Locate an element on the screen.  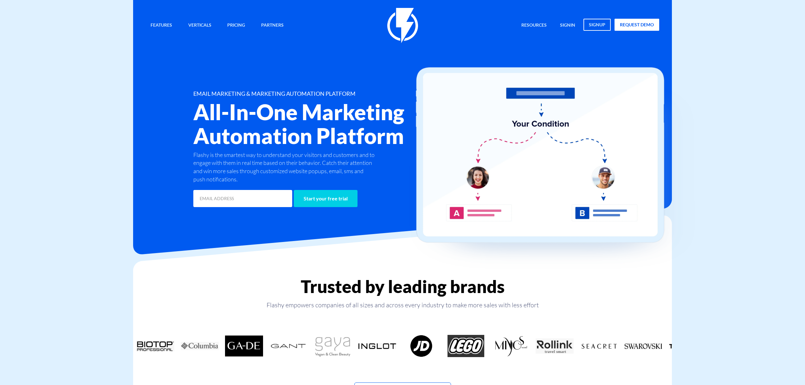
div: 7 / 18 is located at coordinates (377, 346).